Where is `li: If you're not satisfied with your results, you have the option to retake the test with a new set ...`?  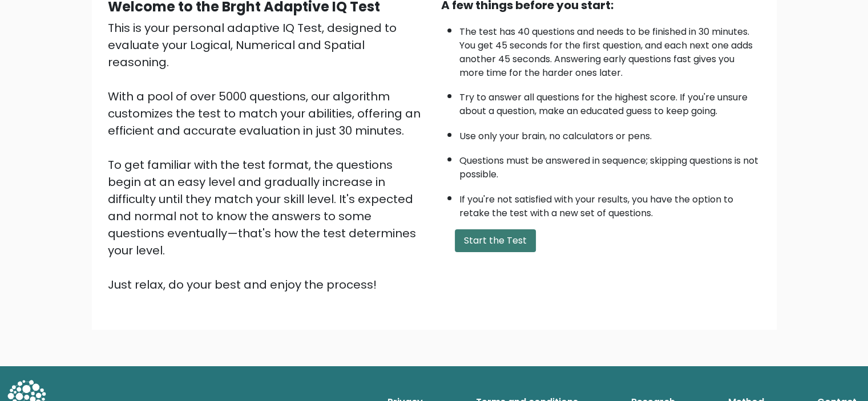 li: If you're not satisfied with your results, you have the option to retake the test with a new set ... is located at coordinates (610, 203).